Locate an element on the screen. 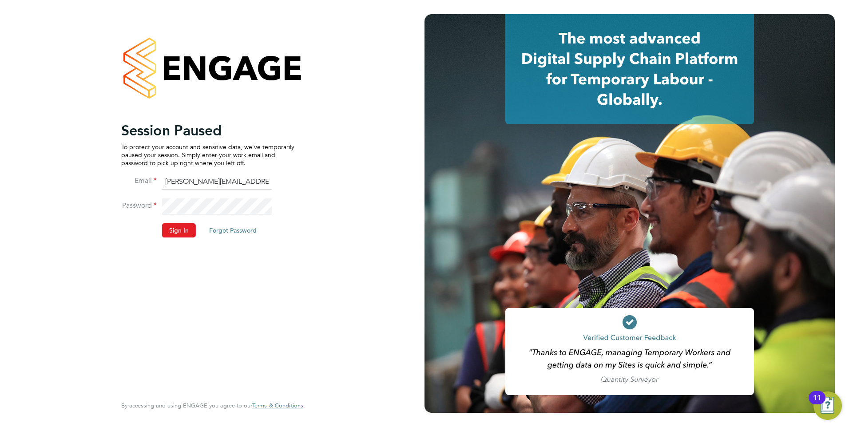  span: By accessing and using ENGAGE you agree to our is located at coordinates (212, 405).